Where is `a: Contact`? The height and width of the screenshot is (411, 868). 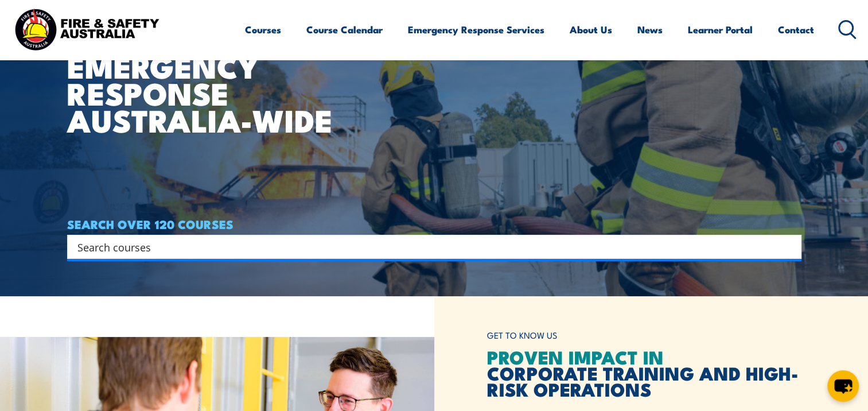
a: Contact is located at coordinates (796, 29).